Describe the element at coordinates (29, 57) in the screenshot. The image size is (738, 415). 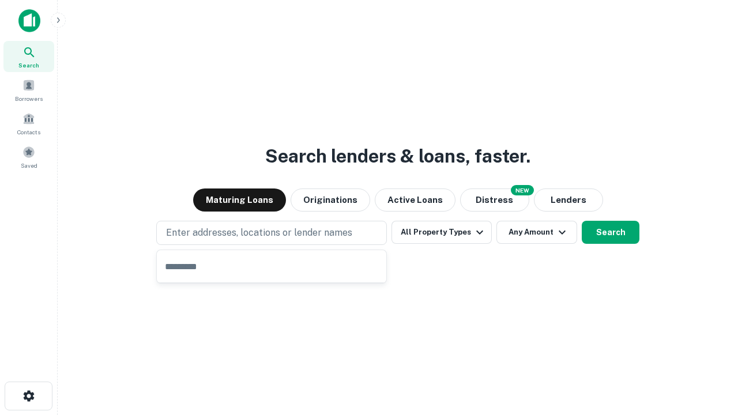
I see `div: Search` at that location.